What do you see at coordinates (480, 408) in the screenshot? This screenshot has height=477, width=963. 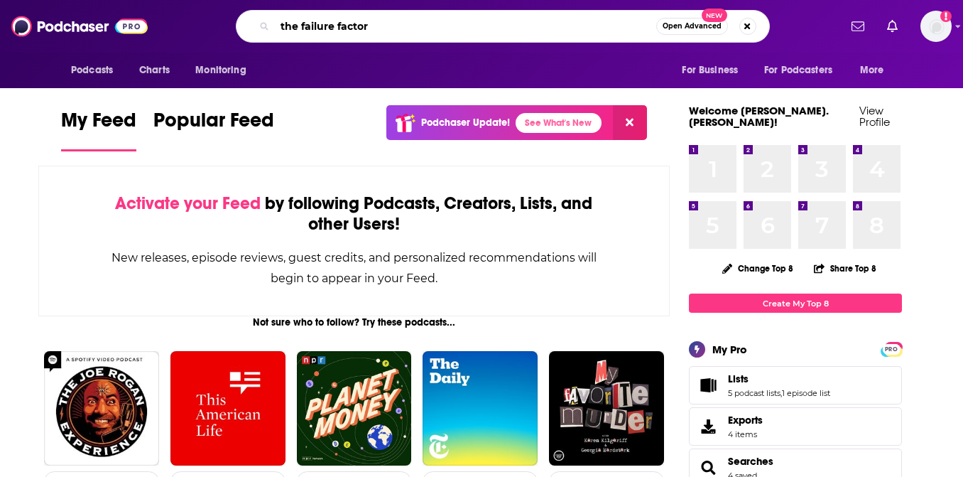 I see `a: The Daily` at bounding box center [480, 408].